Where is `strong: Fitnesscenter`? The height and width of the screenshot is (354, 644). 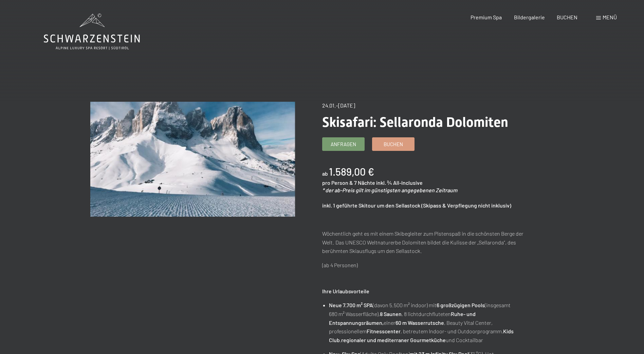
strong: Fitnesscenter is located at coordinates (384, 331).